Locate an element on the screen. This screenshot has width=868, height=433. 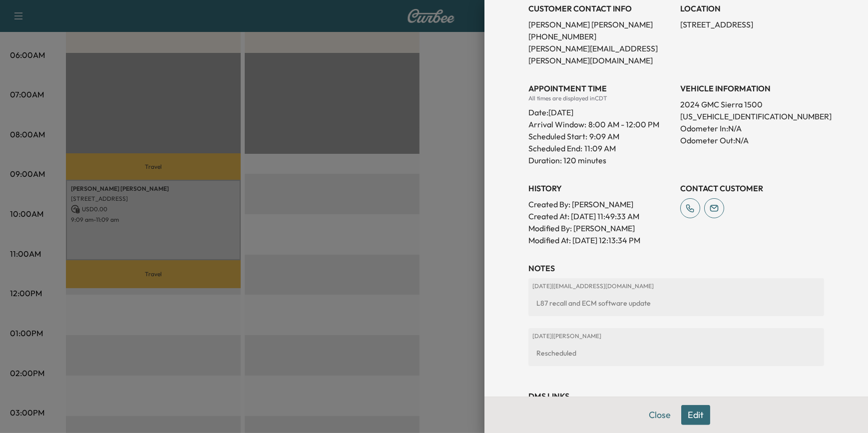
h3: VEHICLE INFORMATION is located at coordinates (752, 89).